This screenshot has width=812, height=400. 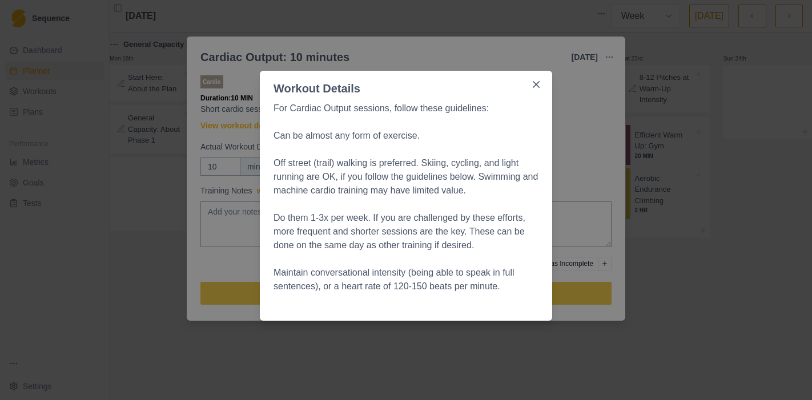 I want to click on p: Do them 1-3x per week. If you are challenged by these efforts, more frequent and shorter sessions..., so click(x=406, y=232).